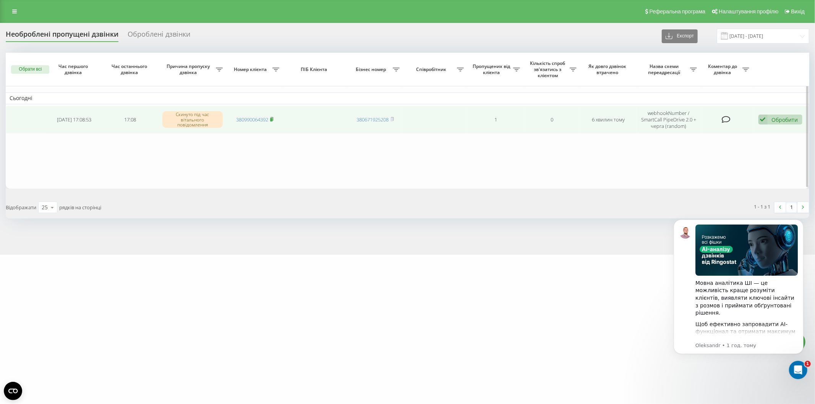  Describe the element at coordinates (665, 69) in the screenshot. I see `span: Назва схеми переадресації` at that location.